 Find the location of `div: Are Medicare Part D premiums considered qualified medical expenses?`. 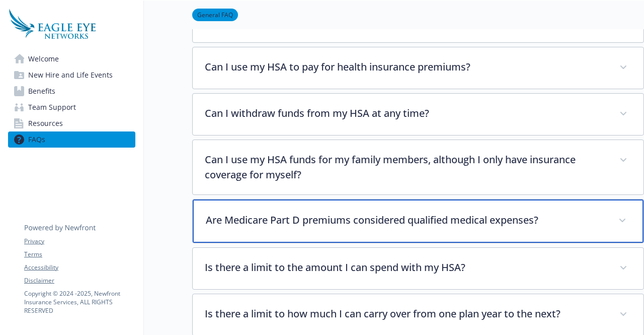

div: Are Medicare Part D premiums considered qualified medical expenses? is located at coordinates (418, 221).